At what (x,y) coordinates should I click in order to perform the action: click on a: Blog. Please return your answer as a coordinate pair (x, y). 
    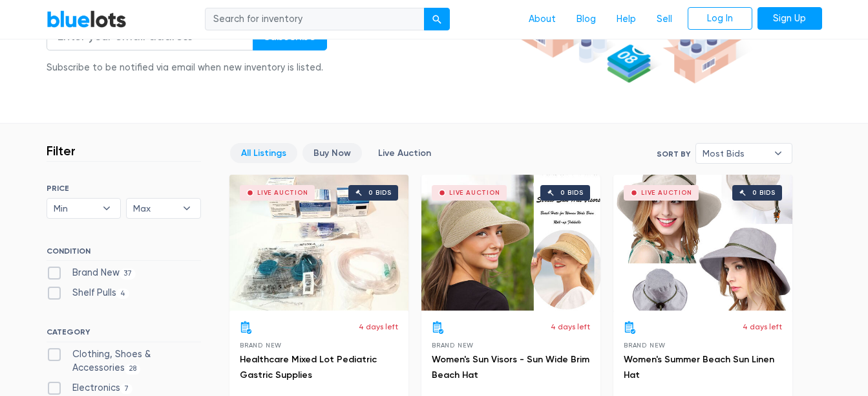
    Looking at the image, I should click on (586, 20).